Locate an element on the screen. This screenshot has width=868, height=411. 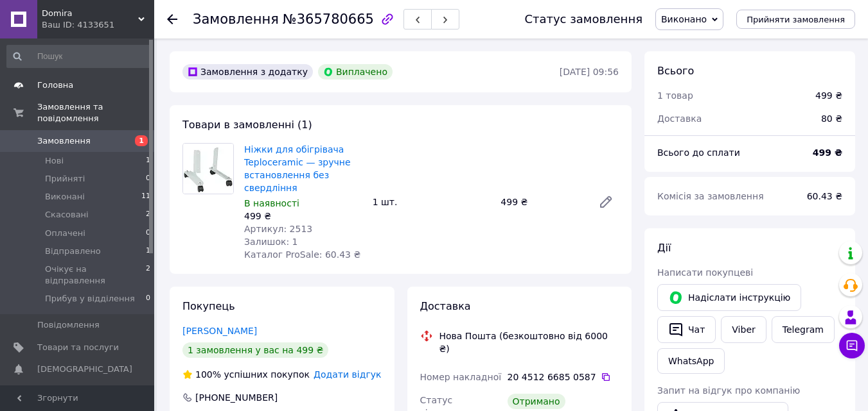
a: Telegram is located at coordinates (803, 329).